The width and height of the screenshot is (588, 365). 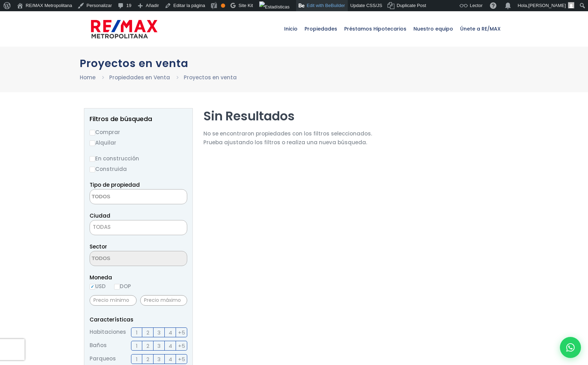 I want to click on span: Parqueos, so click(x=102, y=359).